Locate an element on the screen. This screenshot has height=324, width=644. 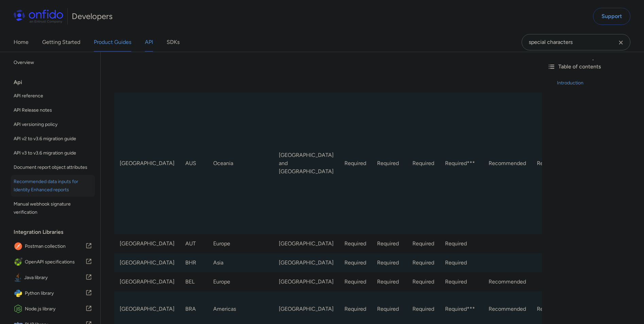
a: API v3 to v3.6 migration guide is located at coordinates (53, 153).